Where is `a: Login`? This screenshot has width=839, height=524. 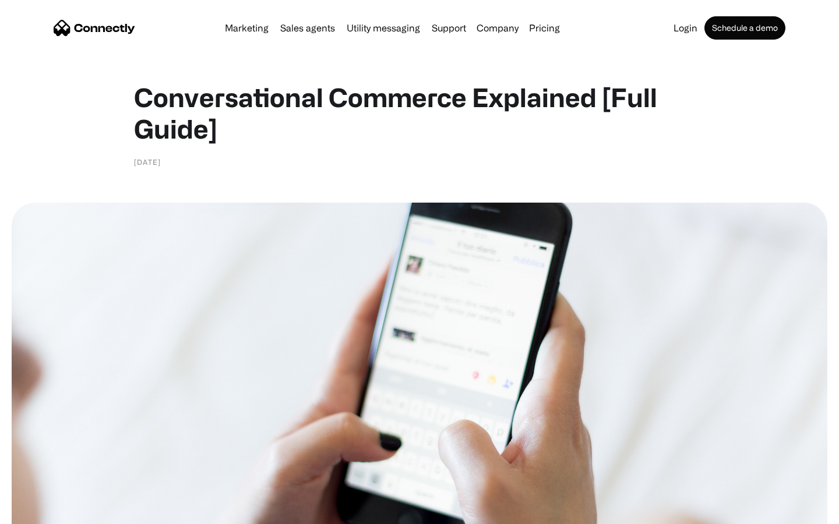 a: Login is located at coordinates (685, 28).